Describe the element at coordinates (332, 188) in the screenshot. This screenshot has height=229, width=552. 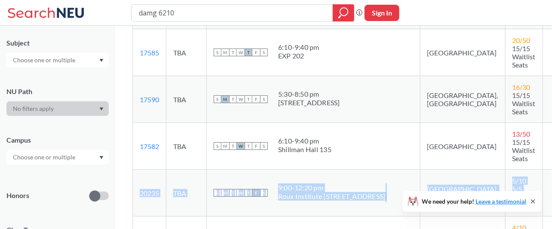
I see `div: 9:00 - 12:20 pm` at that location.